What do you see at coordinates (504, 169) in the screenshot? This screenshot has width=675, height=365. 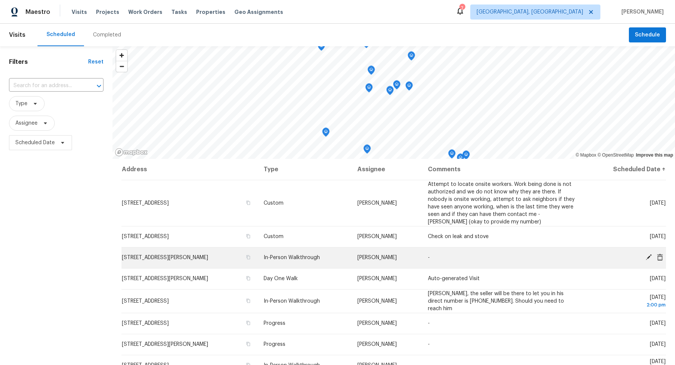 I see `th: Comments` at bounding box center [504, 169].